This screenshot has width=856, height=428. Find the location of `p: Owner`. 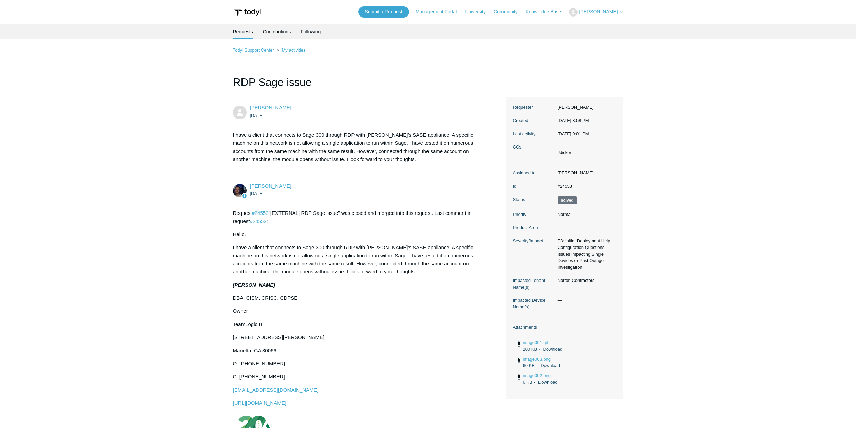

p: Owner is located at coordinates (359, 311).